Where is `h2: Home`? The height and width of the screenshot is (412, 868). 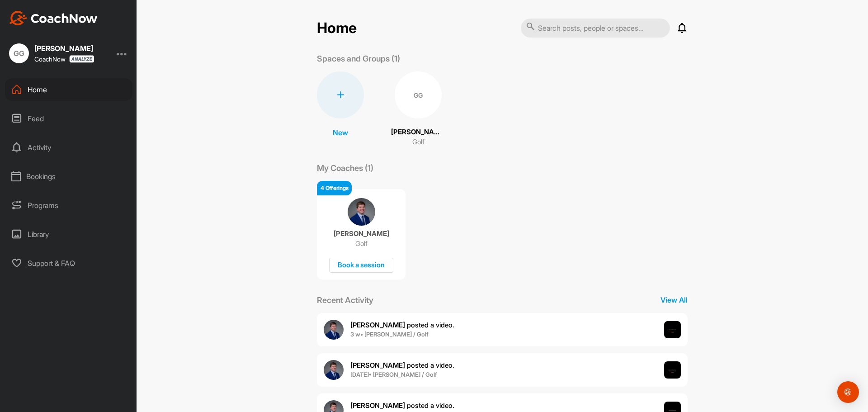
h2: Home is located at coordinates (337, 28).